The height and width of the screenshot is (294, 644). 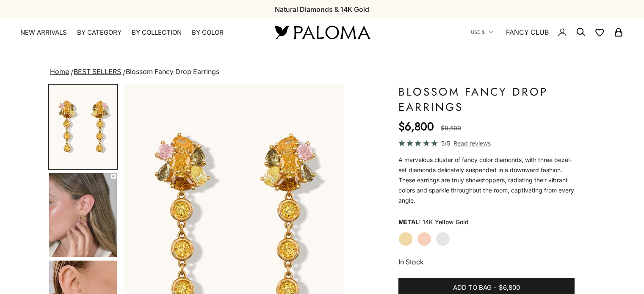 I want to click on p: Natural Diamonds & 14K Gold, so click(x=322, y=9).